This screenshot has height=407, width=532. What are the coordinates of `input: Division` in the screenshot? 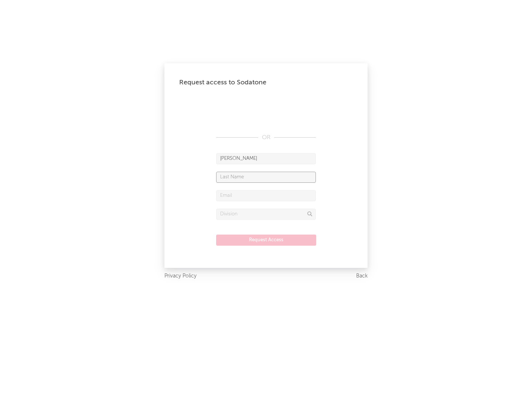 It's located at (266, 214).